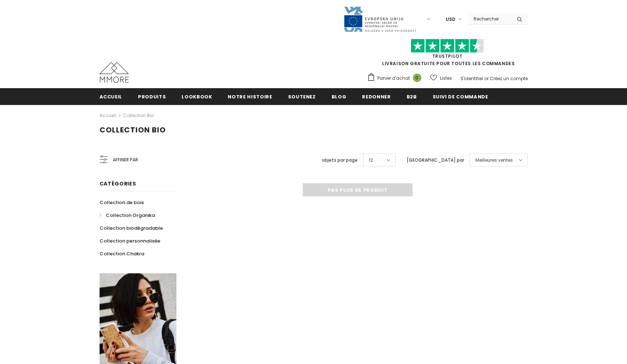 The width and height of the screenshot is (627, 364). Describe the element at coordinates (394, 78) in the screenshot. I see `span: Panier d'achat` at that location.